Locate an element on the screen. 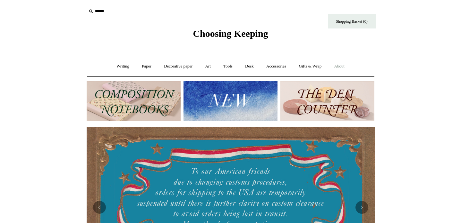 The height and width of the screenshot is (223, 461). a: Paper is located at coordinates (147, 66).